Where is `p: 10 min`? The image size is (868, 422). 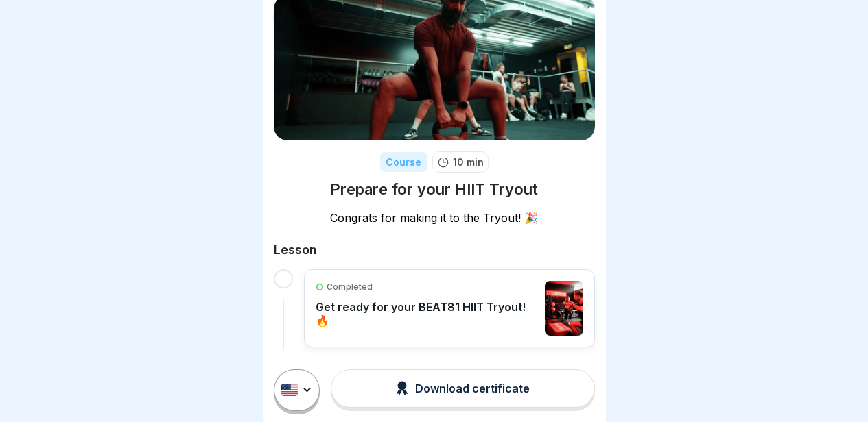 p: 10 min is located at coordinates (468, 162).